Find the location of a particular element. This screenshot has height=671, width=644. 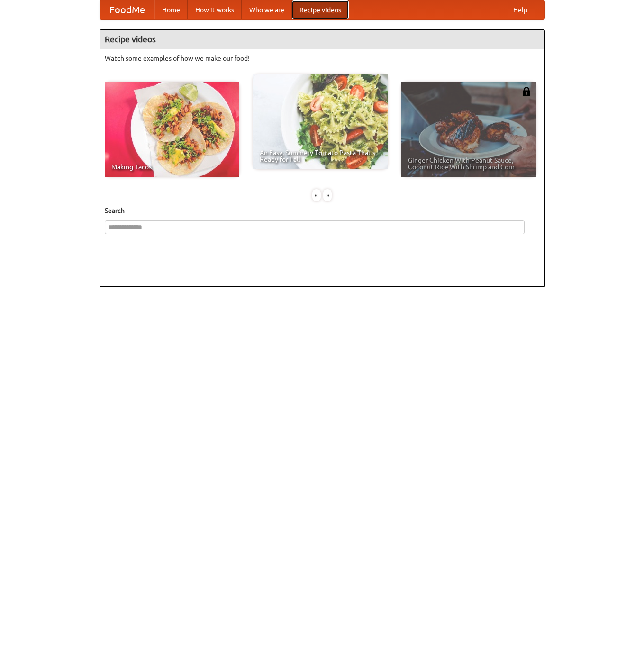

a: Making Tacos is located at coordinates (172, 129).